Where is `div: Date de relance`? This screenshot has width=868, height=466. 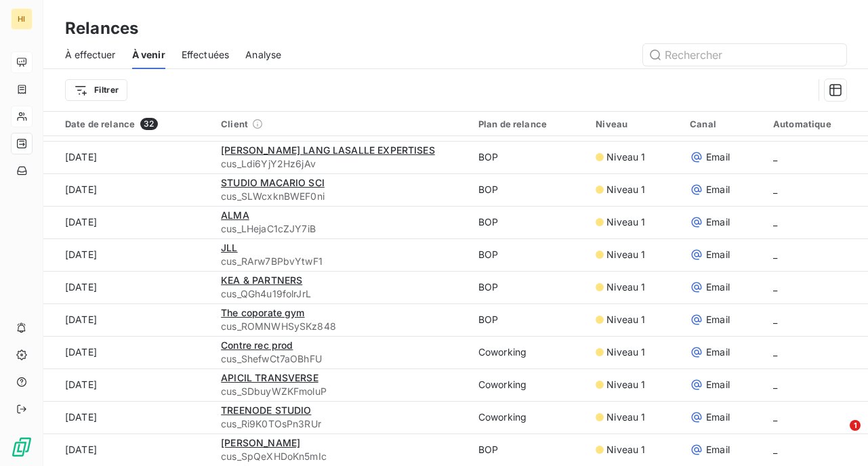
div: Date de relance is located at coordinates (135, 124).